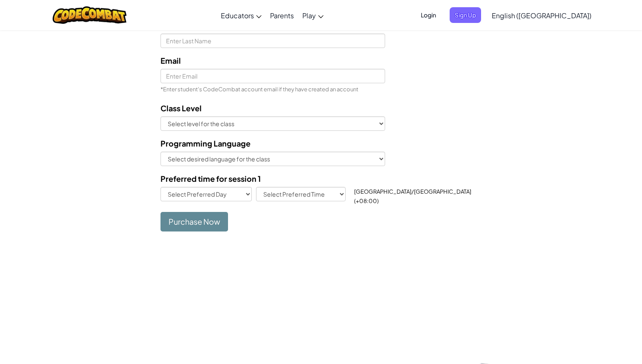 This screenshot has height=364, width=642. I want to click on a: Play, so click(313, 15).